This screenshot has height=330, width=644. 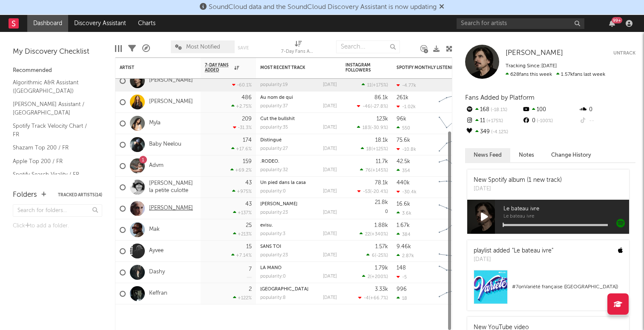 What do you see at coordinates (274, 127) in the screenshot?
I see `div: popularity: 35` at bounding box center [274, 127].